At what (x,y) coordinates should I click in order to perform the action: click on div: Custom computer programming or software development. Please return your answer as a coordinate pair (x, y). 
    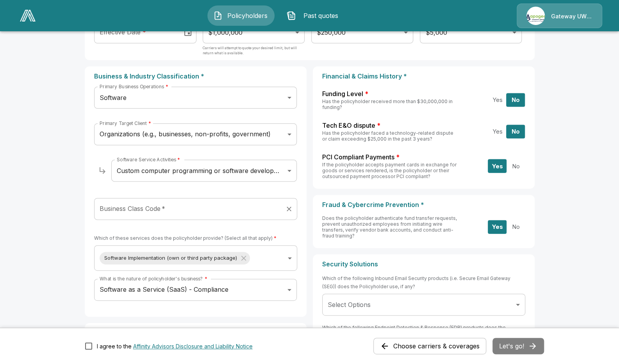
    Looking at the image, I should click on (204, 171).